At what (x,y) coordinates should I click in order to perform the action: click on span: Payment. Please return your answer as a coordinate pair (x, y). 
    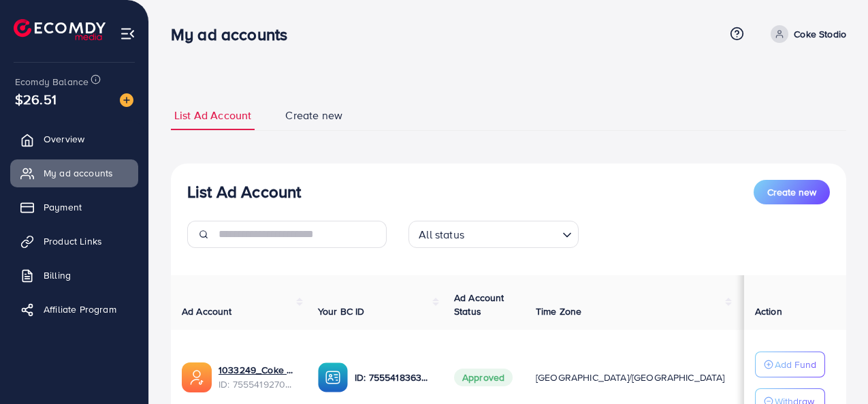
    Looking at the image, I should click on (63, 207).